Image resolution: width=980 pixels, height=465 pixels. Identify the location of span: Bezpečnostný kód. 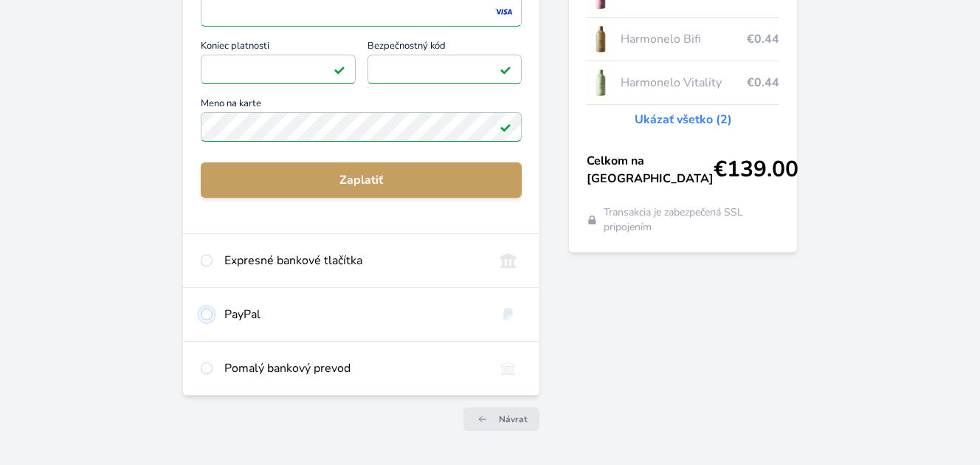
(445, 48).